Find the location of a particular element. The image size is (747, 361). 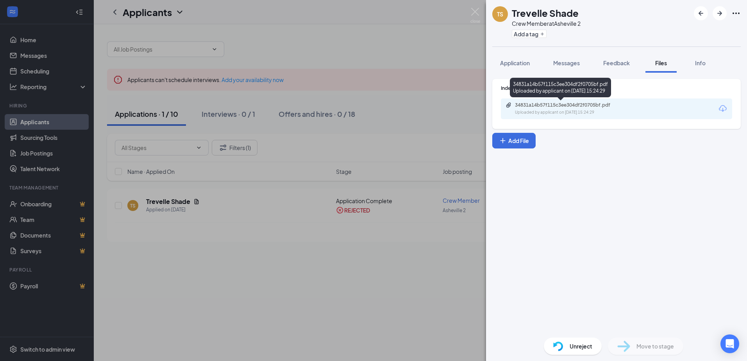

div: TS is located at coordinates (500, 14).